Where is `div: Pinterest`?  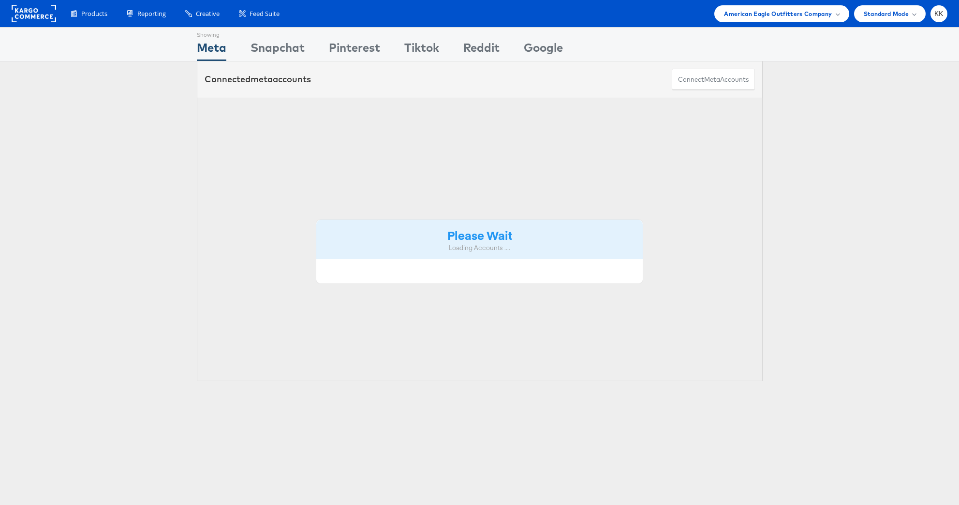
div: Pinterest is located at coordinates (355, 50).